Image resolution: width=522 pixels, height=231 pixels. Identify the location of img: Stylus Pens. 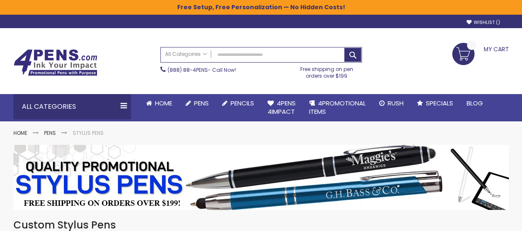
(261, 177).